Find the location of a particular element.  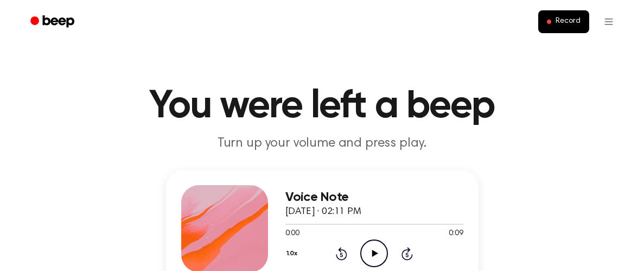

span: Record is located at coordinates (568, 22).